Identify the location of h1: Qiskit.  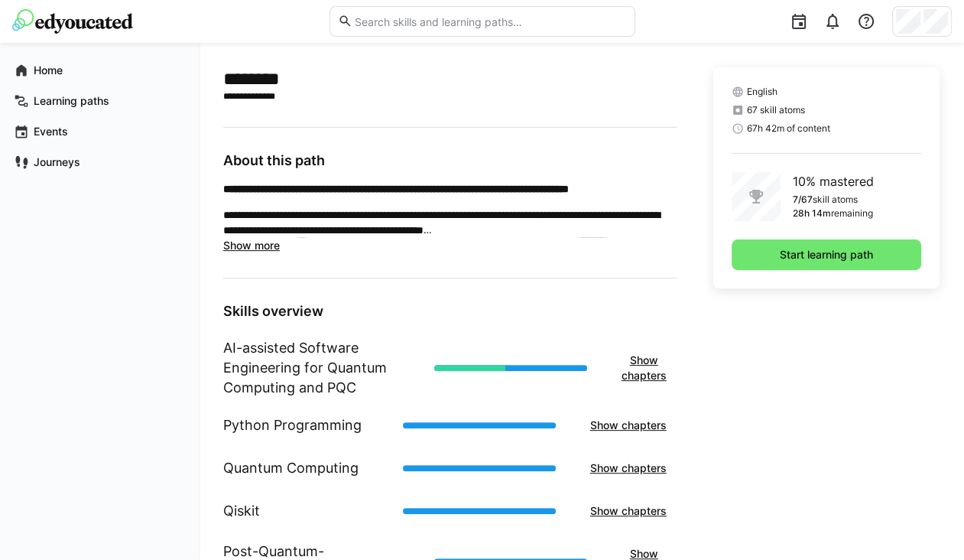
(242, 511).